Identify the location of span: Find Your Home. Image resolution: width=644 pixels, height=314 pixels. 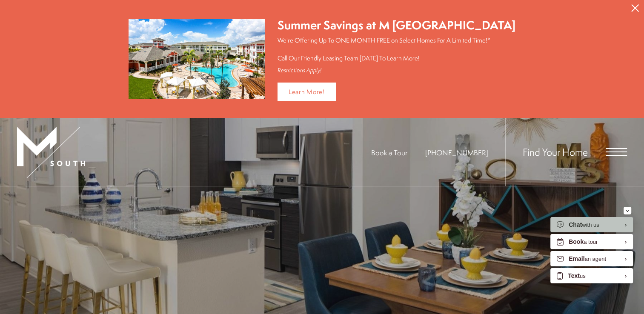
(555, 152).